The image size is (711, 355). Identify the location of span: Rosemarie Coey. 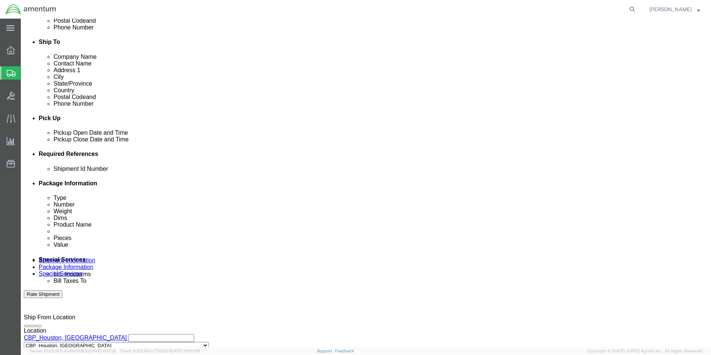
(670, 9).